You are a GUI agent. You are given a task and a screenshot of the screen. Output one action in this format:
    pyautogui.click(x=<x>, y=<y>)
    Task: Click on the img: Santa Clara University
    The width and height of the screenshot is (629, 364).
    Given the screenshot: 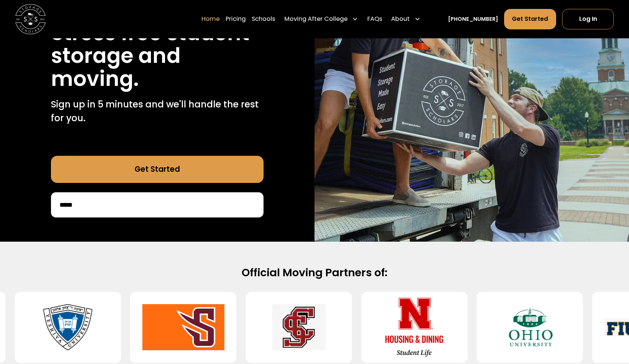 What is the action you would take?
    pyautogui.click(x=299, y=327)
    